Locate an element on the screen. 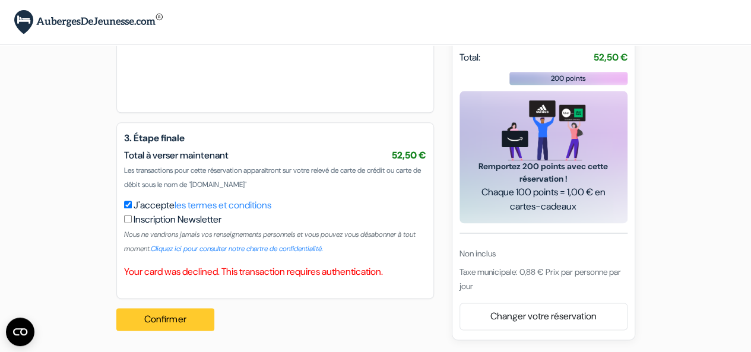 The height and width of the screenshot is (352, 751). label: Inscription Newsletter is located at coordinates (177, 220).